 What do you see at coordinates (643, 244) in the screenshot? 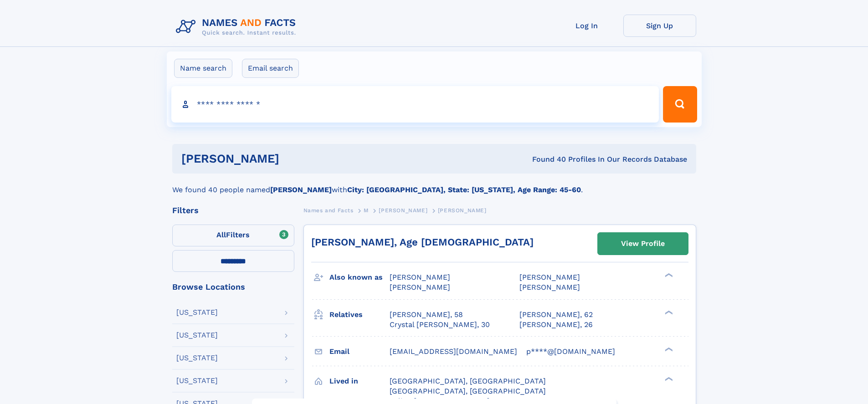
I see `a: View Profile` at bounding box center [643, 244].